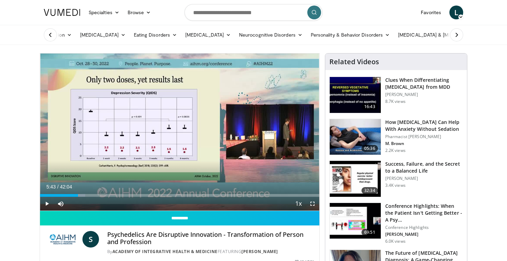  I want to click on h3: Success, Failure, and the Secret to a Balanced Life, so click(424, 167).